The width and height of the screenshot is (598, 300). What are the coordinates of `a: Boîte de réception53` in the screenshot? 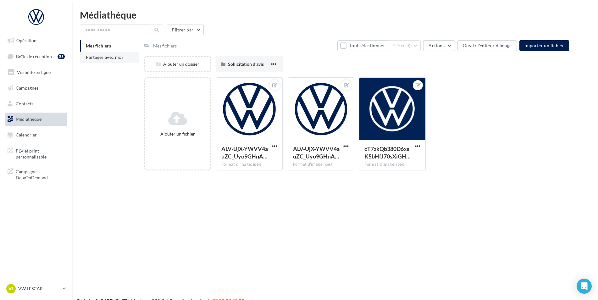 It's located at (36, 56).